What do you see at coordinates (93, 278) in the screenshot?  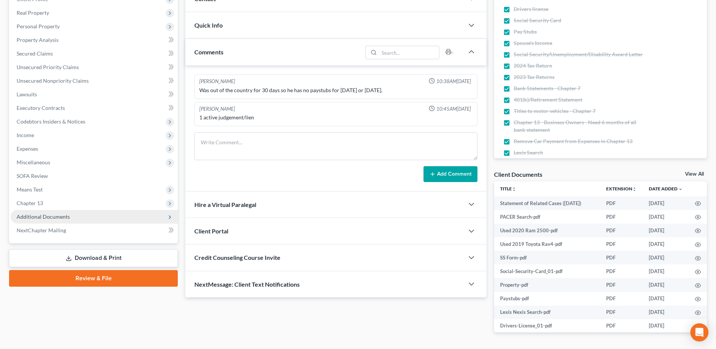 I see `a: Review & File` at bounding box center [93, 278].